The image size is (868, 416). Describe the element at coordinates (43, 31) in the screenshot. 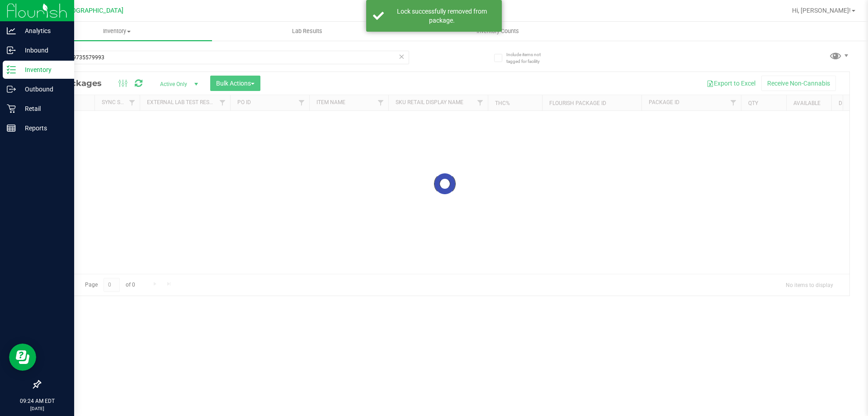

I see `p: Analytics` at that location.